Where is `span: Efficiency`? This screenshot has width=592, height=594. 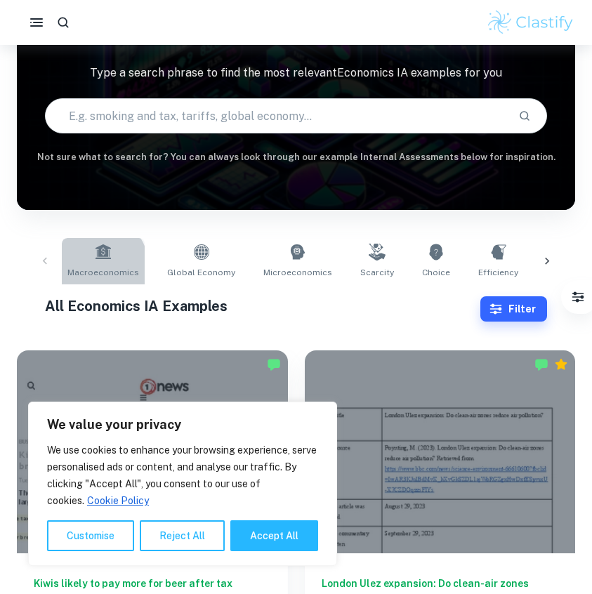
span: Efficiency is located at coordinates (498, 272).